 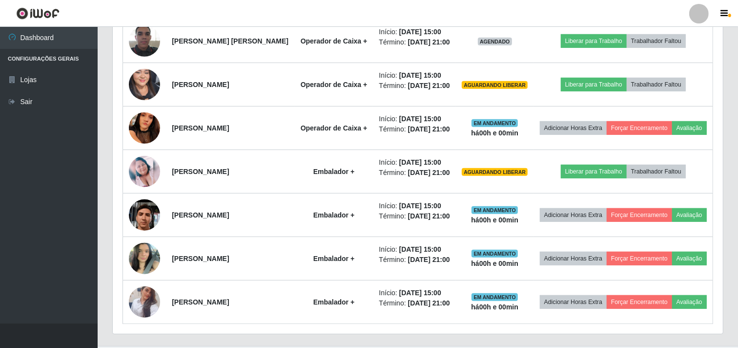 I want to click on img: CoreUI Logo, so click(x=38, y=13).